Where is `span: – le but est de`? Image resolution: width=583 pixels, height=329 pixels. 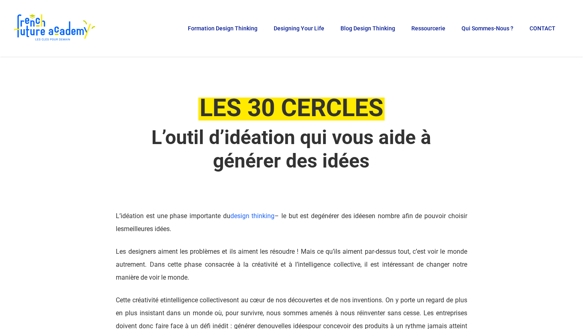 span: – le but est de is located at coordinates (296, 216).